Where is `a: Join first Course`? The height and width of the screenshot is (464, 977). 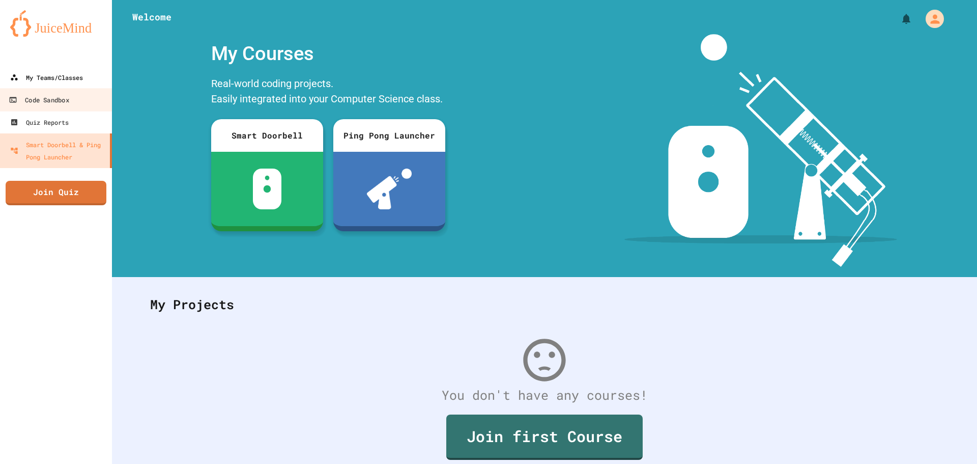 a: Join first Course is located at coordinates (545, 437).